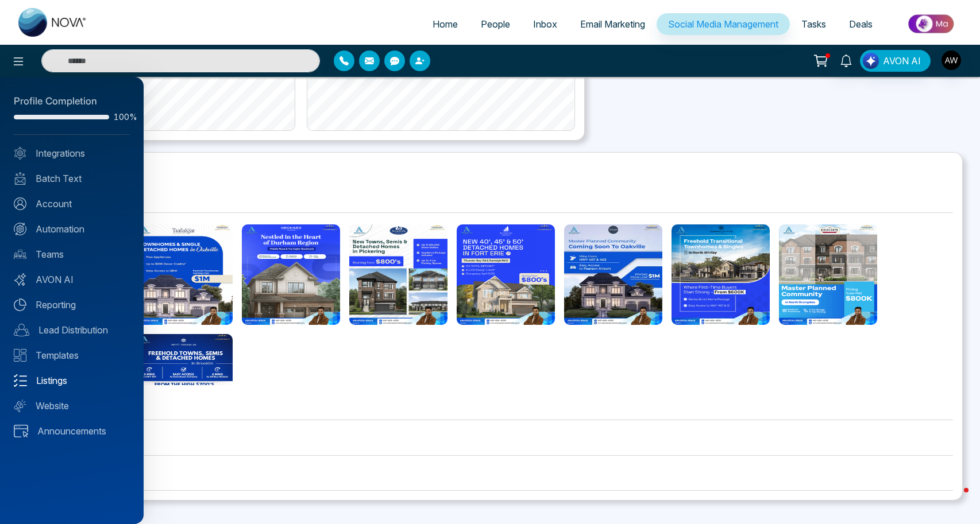  What do you see at coordinates (20, 229) in the screenshot?
I see `img: Automation.svg` at bounding box center [20, 229].